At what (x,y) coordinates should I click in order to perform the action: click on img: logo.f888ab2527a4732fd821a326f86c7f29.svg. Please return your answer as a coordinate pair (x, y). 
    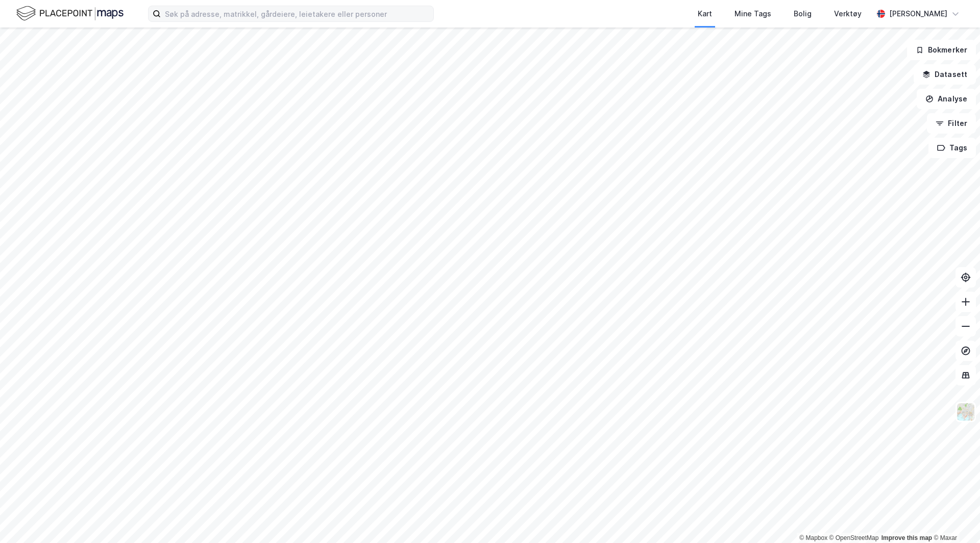
    Looking at the image, I should click on (70, 14).